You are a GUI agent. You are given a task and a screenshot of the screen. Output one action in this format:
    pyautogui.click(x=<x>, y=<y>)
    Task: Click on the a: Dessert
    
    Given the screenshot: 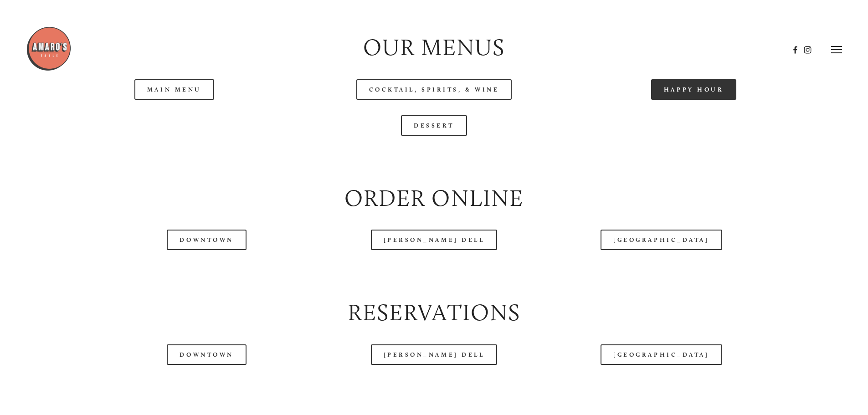 What is the action you would take?
    pyautogui.click(x=434, y=126)
    